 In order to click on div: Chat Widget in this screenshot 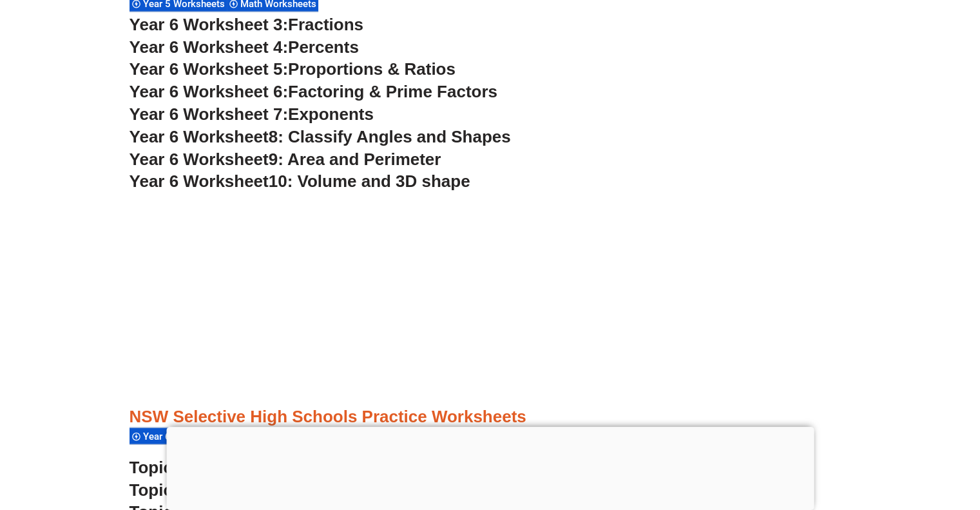, I will do `click(948, 479)`.